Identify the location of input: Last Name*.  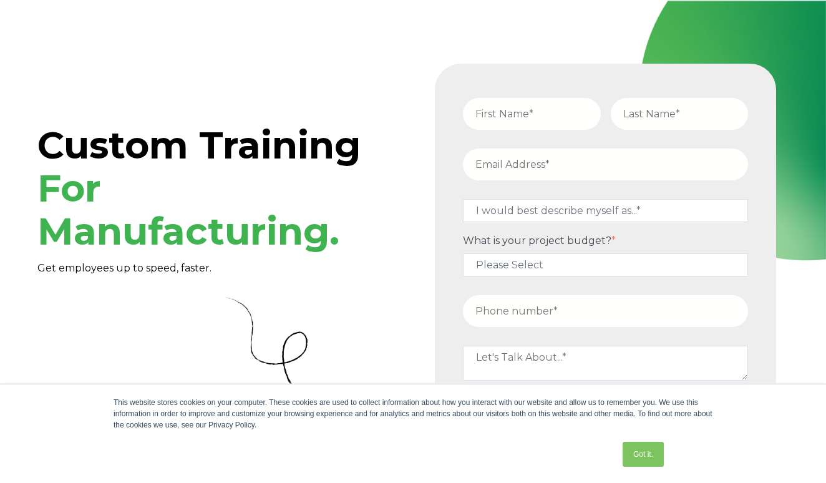
(679, 114).